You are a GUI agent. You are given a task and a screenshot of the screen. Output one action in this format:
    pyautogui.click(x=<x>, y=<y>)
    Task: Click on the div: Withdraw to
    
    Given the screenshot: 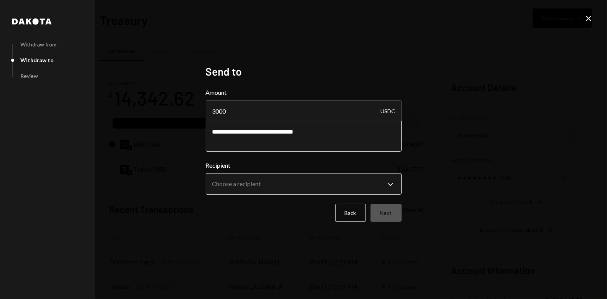 What is the action you would take?
    pyautogui.click(x=37, y=60)
    